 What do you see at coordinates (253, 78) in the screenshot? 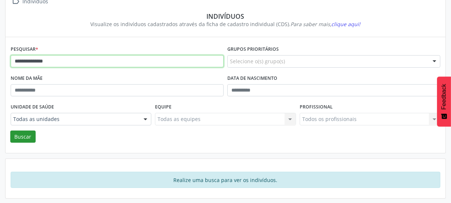
I see `label: Data de nascimento` at bounding box center [253, 78].